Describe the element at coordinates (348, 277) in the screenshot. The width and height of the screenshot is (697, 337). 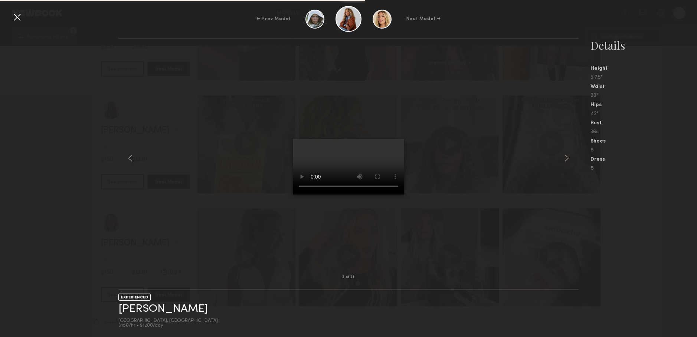
I see `div: 3 of 31` at that location.